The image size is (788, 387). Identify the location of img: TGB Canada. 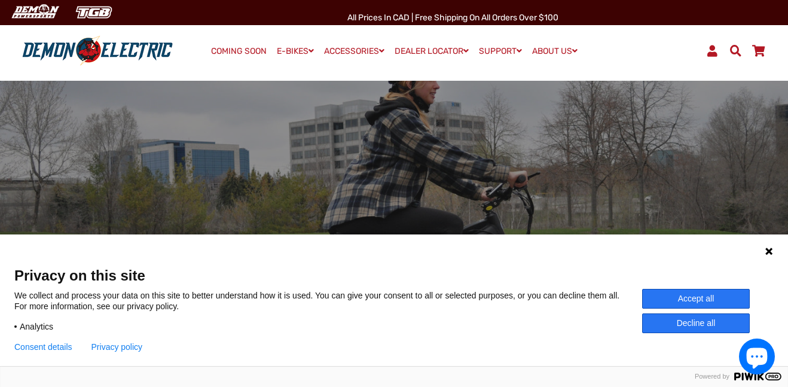
(94, 12).